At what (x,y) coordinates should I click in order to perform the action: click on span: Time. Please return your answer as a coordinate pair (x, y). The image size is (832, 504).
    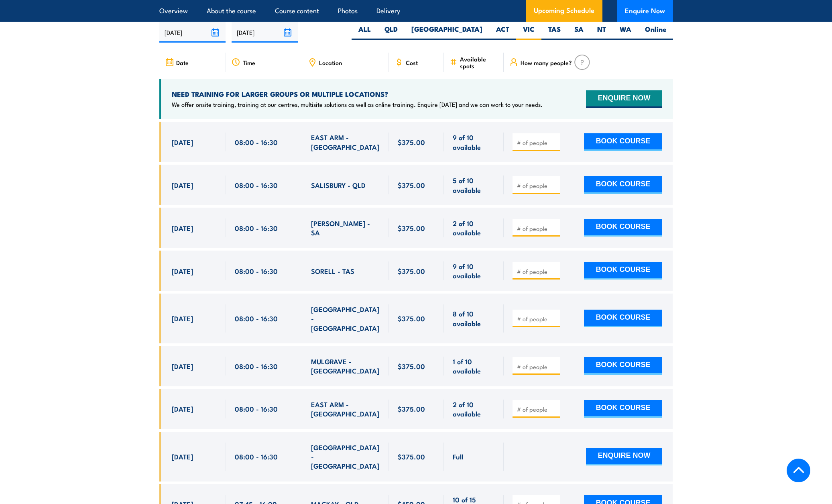
    Looking at the image, I should click on (249, 62).